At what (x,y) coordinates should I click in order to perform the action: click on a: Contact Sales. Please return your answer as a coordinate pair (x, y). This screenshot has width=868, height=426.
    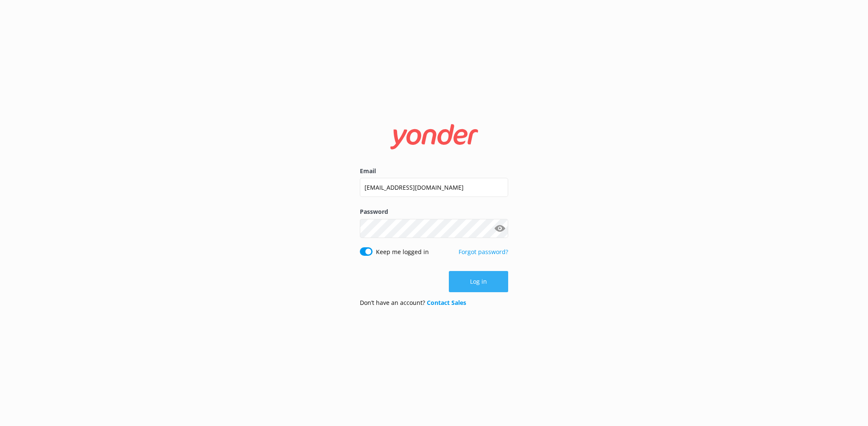
    Looking at the image, I should click on (446, 302).